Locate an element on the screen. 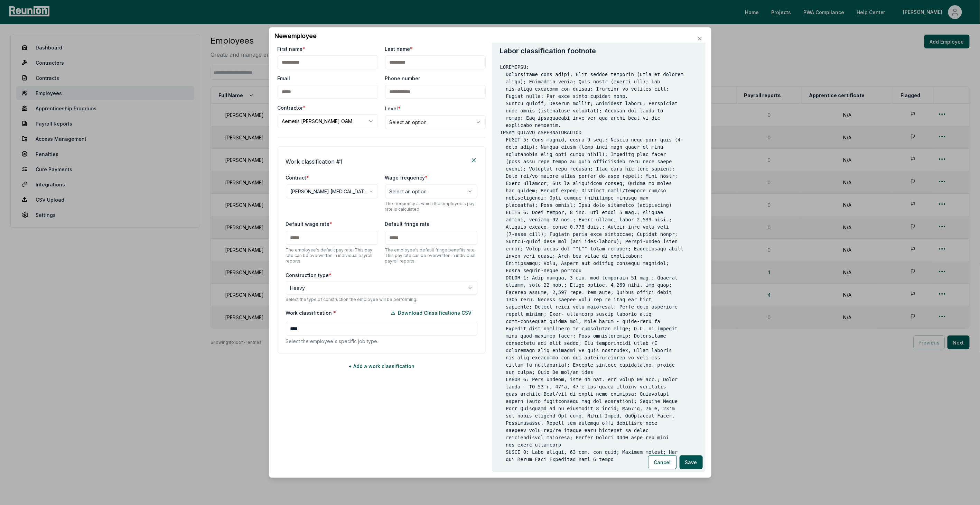 This screenshot has height=505, width=980. h2: New employee is located at coordinates (490, 36).